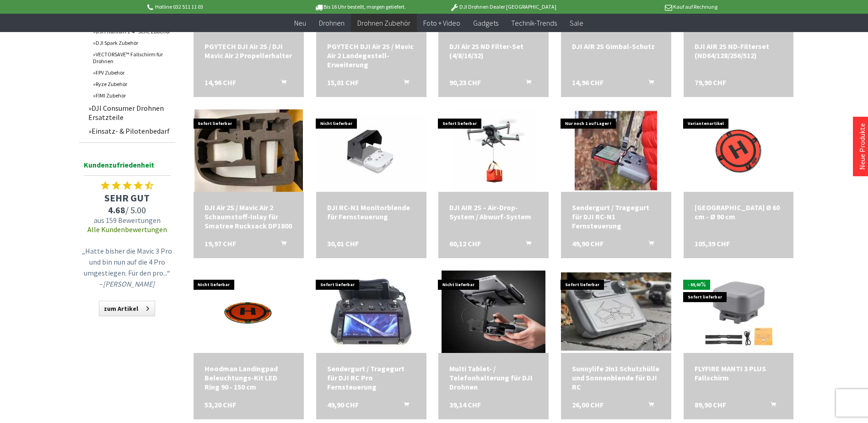 This screenshot has width=868, height=423. I want to click on span: / 5.00, so click(127, 210).